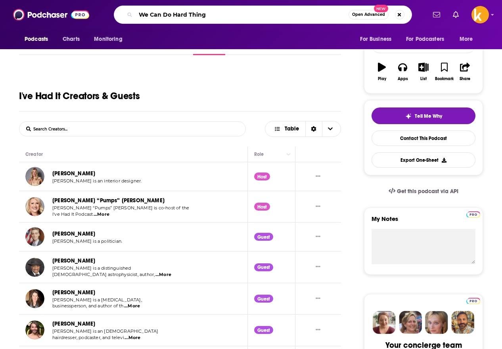 The image size is (502, 349). Describe the element at coordinates (402, 72) in the screenshot. I see `button: Apps` at that location.